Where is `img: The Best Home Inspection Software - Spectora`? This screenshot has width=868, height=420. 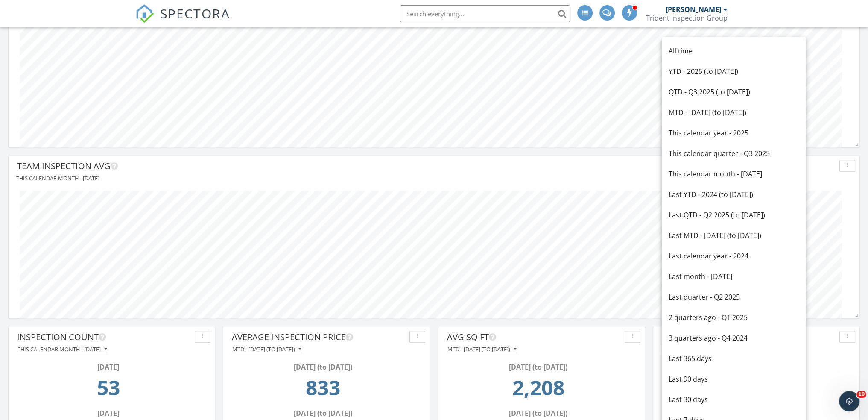
img: The Best Home Inspection Software - Spectora is located at coordinates (145, 14).